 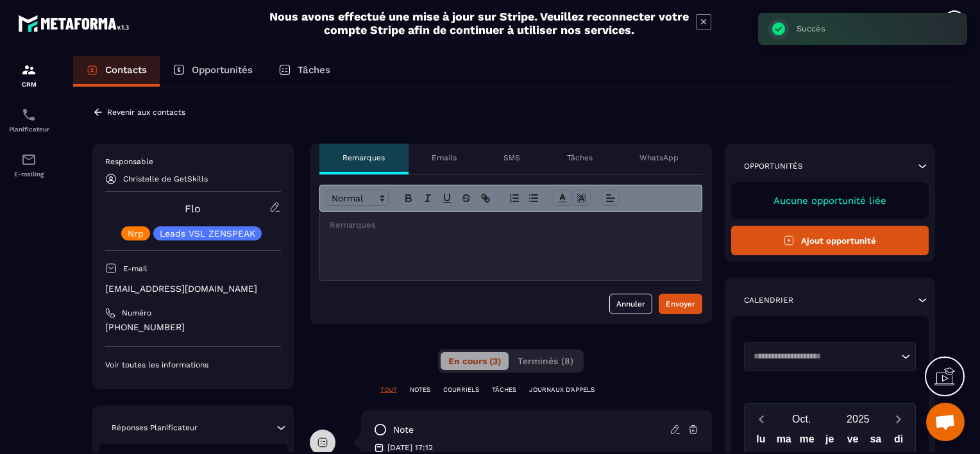 What do you see at coordinates (420, 390) in the screenshot?
I see `p: NOTES` at bounding box center [420, 390].